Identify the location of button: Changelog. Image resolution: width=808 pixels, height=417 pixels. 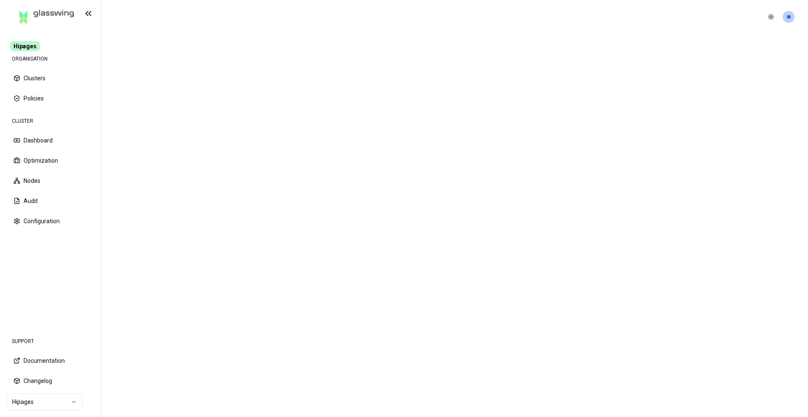
(50, 381).